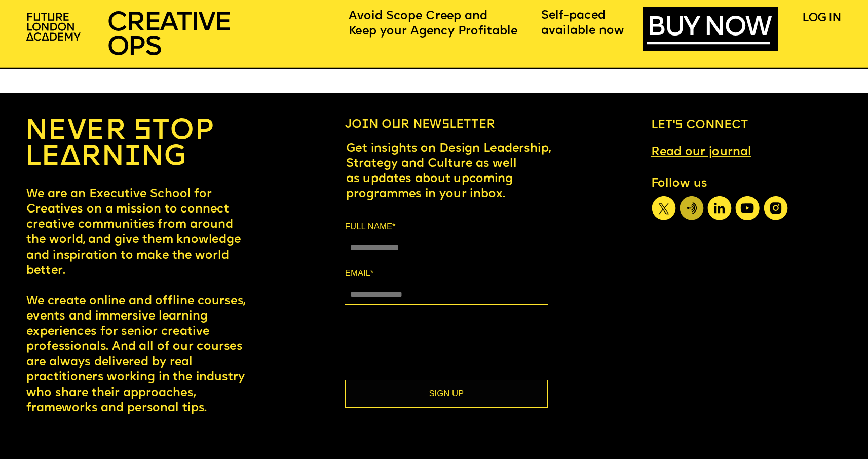 This screenshot has width=868, height=459. I want to click on span: CREATIVE OPS, so click(168, 36).